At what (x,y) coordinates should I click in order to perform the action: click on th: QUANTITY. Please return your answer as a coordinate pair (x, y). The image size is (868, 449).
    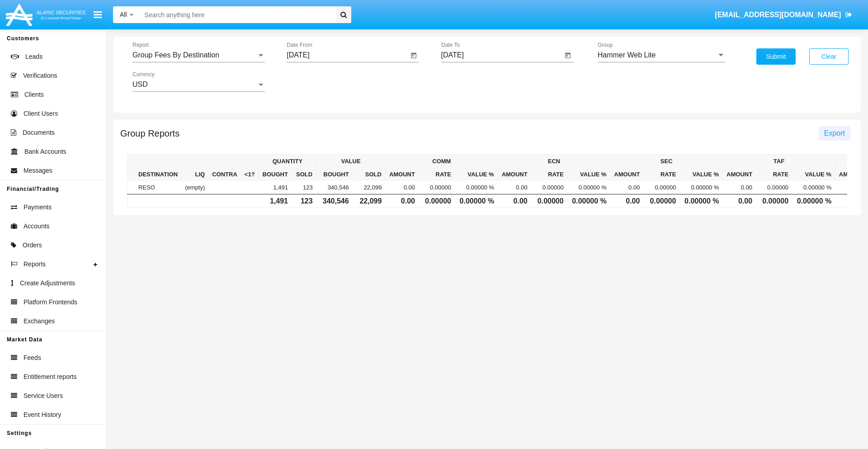
    Looking at the image, I should click on (288, 162).